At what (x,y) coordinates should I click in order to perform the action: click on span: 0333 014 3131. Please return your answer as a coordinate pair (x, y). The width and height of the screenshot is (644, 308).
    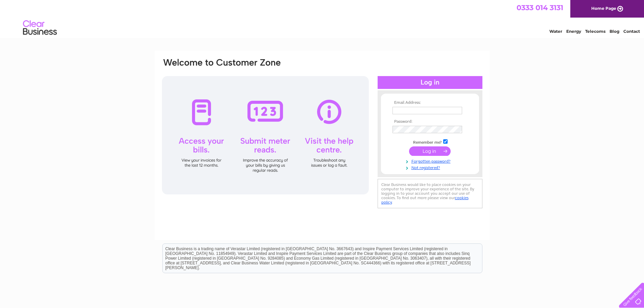
    Looking at the image, I should click on (539, 8).